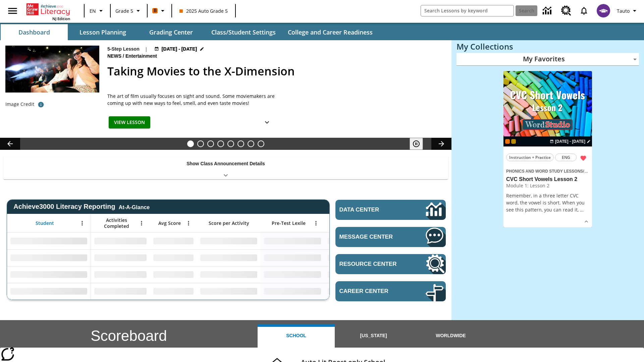 This screenshot has height=362, width=644. What do you see at coordinates (442, 144) in the screenshot?
I see `button: Lesson carousel, Next` at bounding box center [442, 144].